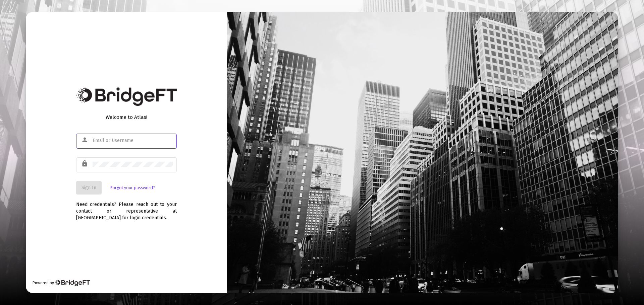 The width and height of the screenshot is (644, 305). I want to click on button: Sign In, so click(89, 188).